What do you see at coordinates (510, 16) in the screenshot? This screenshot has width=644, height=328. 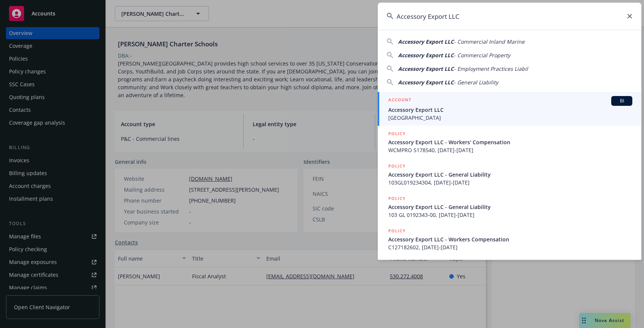 I see `input: Search...` at bounding box center [510, 16].